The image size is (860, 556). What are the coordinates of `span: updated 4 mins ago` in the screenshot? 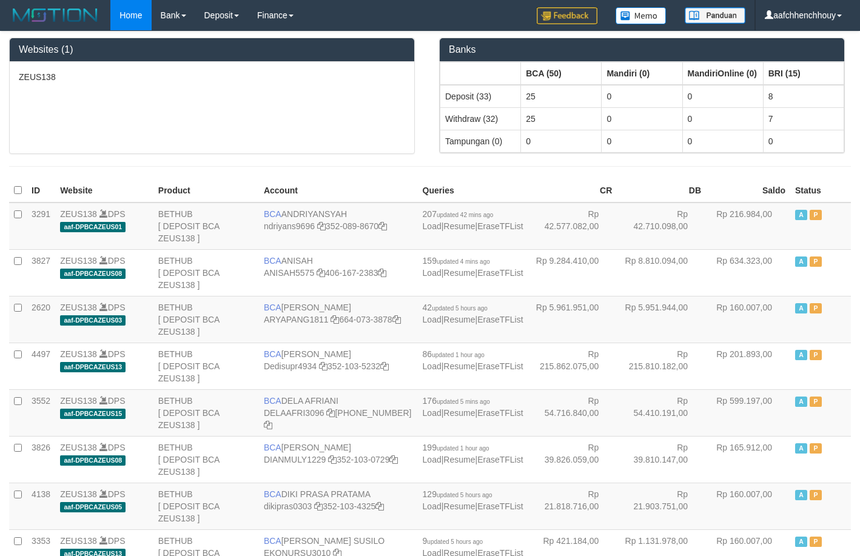 It's located at (464, 262).